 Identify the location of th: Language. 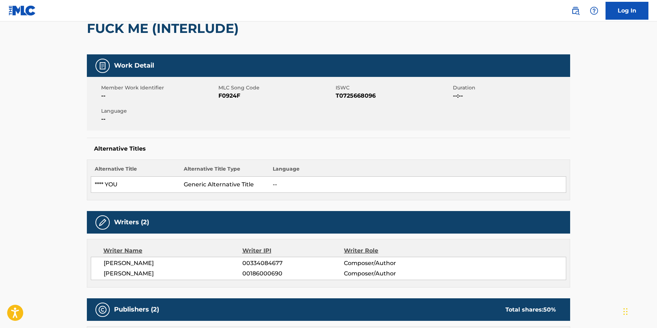
(417, 171).